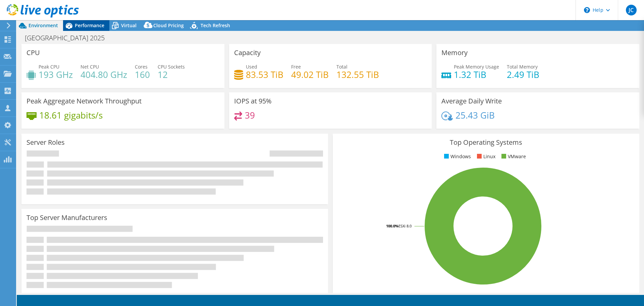 This screenshot has width=644, height=306. I want to click on span: Cores, so click(141, 66).